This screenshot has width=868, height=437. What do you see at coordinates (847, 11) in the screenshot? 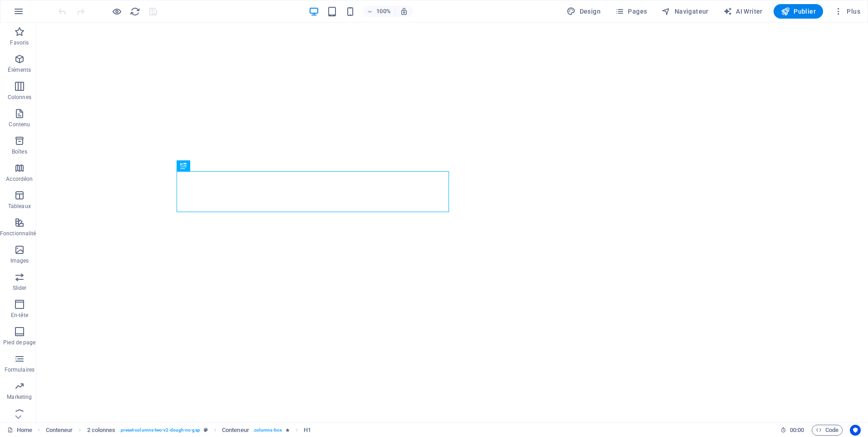
I see `button: Plus` at bounding box center [847, 11].